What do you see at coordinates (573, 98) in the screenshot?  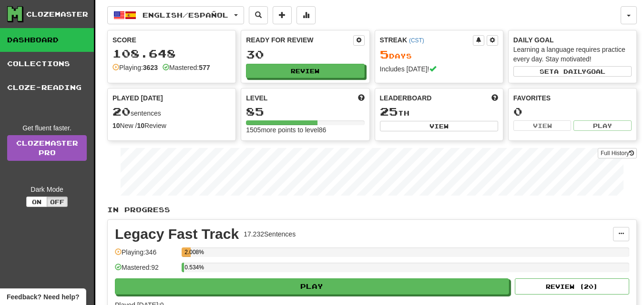 I see `div: Favorites` at bounding box center [573, 98].